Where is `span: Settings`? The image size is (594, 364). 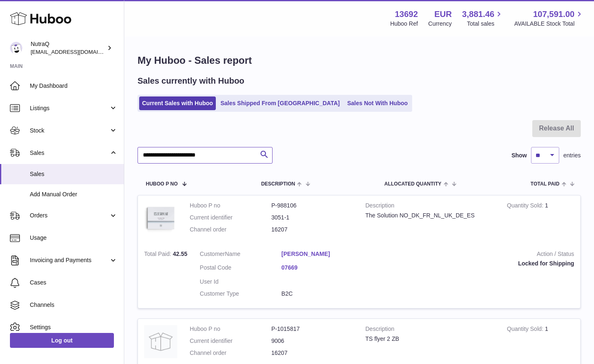
span: Settings is located at coordinates (74, 327).